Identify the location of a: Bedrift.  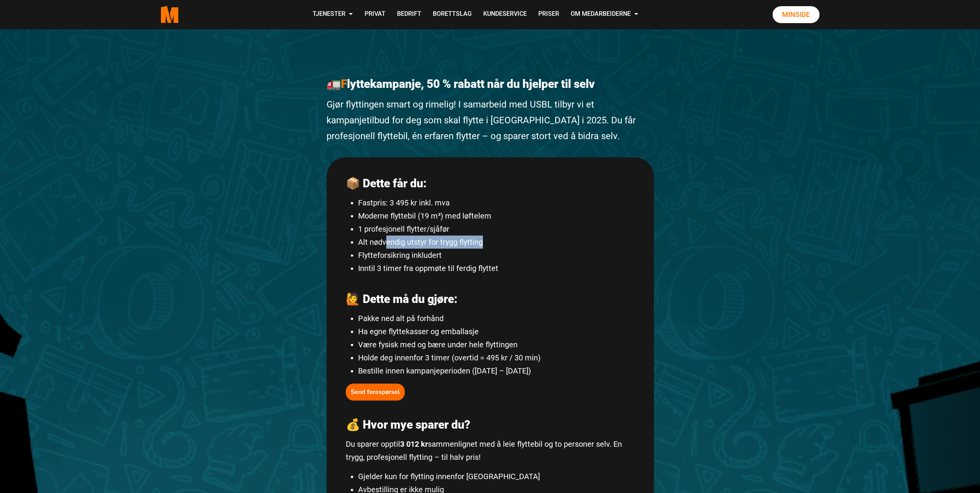
(409, 15).